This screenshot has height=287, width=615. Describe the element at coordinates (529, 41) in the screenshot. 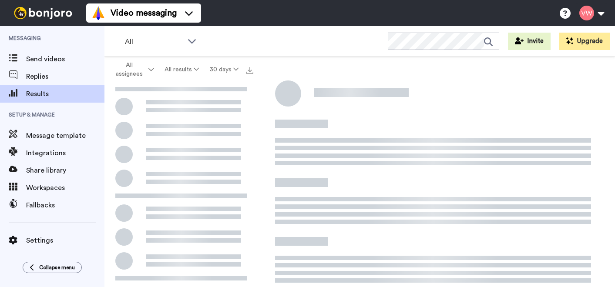

I see `a: Invite` at that location.